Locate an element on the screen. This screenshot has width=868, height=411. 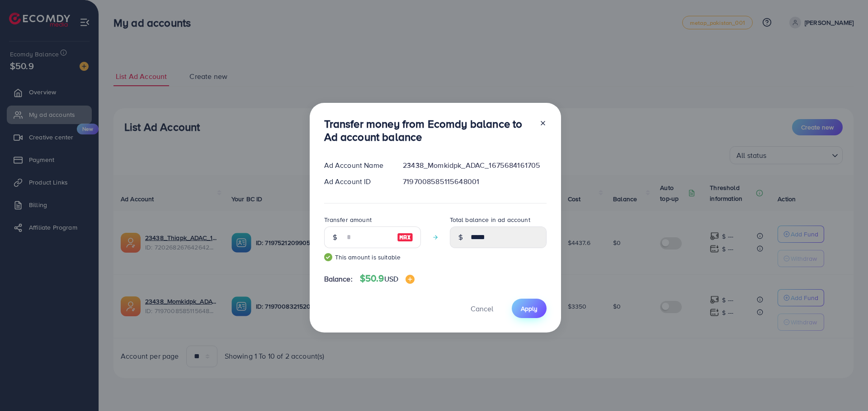
span: Apply is located at coordinates (528, 309).